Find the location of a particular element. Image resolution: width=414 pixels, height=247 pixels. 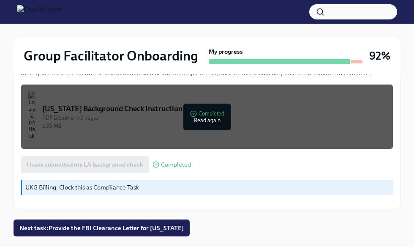

div: 1.39 MB is located at coordinates (214, 125).